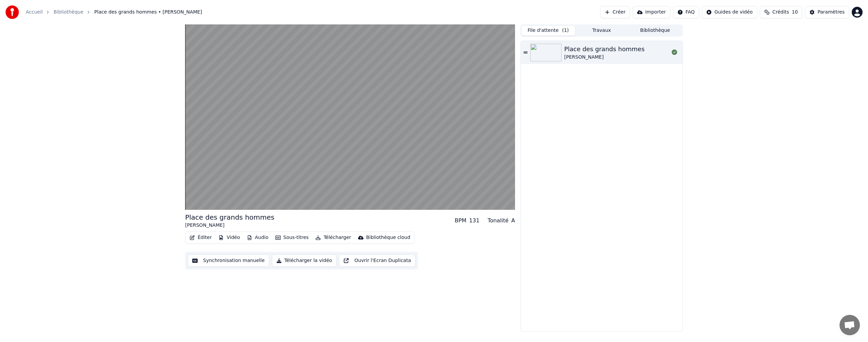 The image size is (868, 342). Describe the element at coordinates (781, 12) in the screenshot. I see `button: Crédits10` at that location.